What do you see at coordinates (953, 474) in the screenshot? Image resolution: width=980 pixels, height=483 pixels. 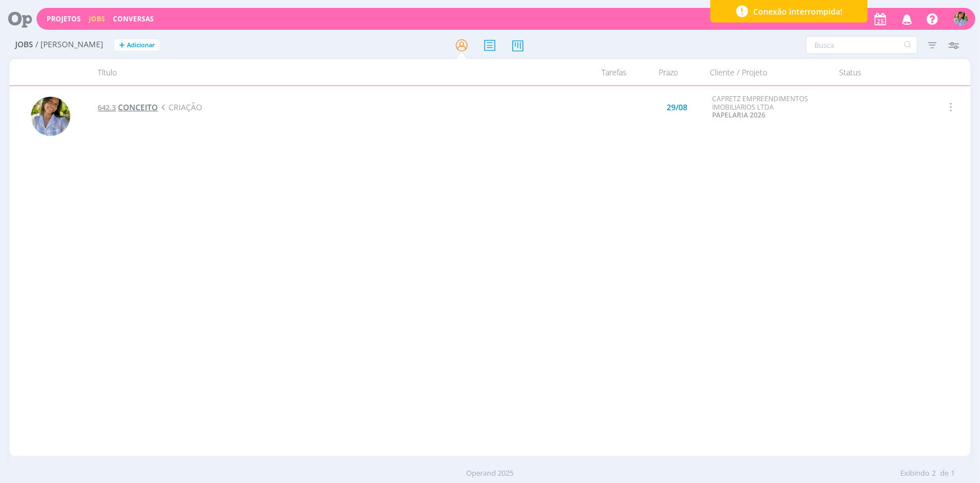 I see `span: 1` at bounding box center [953, 474].